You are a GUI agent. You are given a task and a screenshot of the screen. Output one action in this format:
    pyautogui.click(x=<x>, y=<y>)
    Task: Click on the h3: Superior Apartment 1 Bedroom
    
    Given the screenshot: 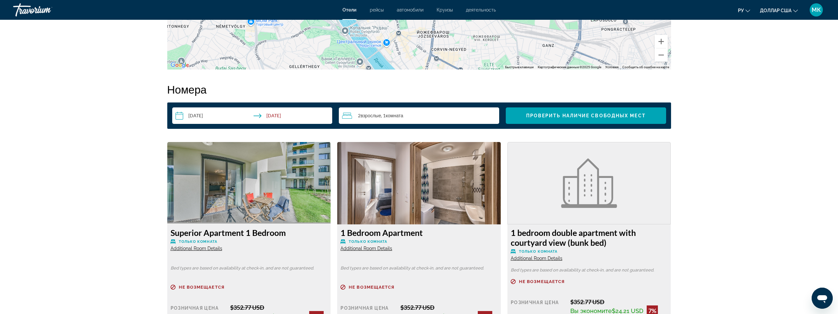 What is the action you would take?
    pyautogui.click(x=249, y=232)
    